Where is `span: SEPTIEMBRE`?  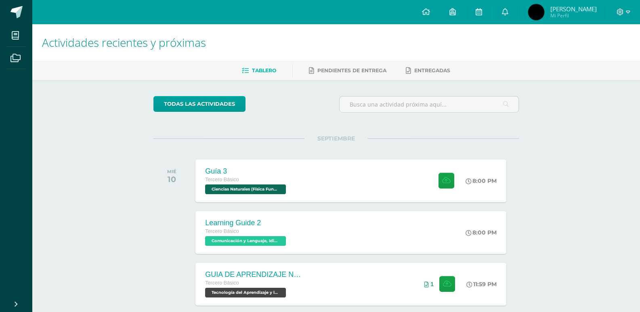
span: SEPTIEMBRE is located at coordinates (336, 138).